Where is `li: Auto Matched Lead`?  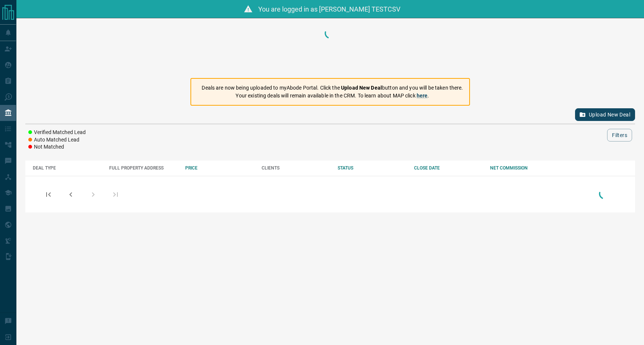 li: Auto Matched Lead is located at coordinates (57, 140).